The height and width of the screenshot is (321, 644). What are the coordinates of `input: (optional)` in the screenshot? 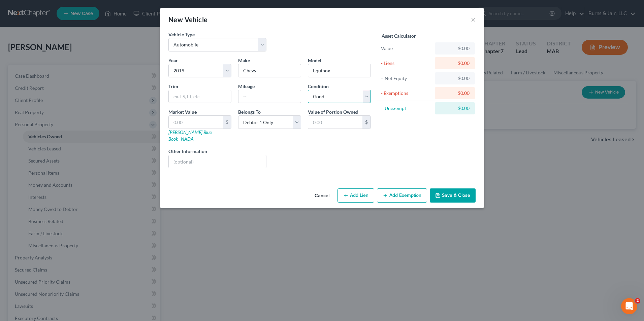 It's located at (217, 162).